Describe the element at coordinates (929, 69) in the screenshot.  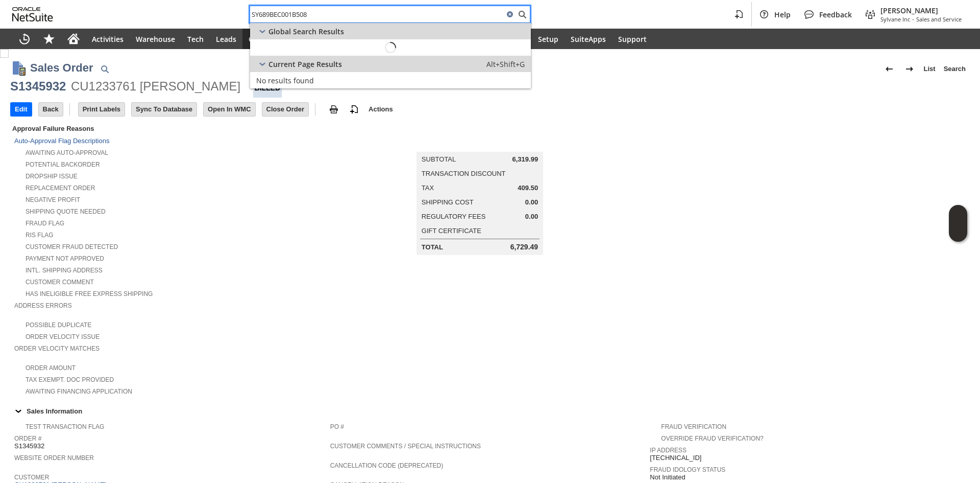
I see `a: List` at that location.